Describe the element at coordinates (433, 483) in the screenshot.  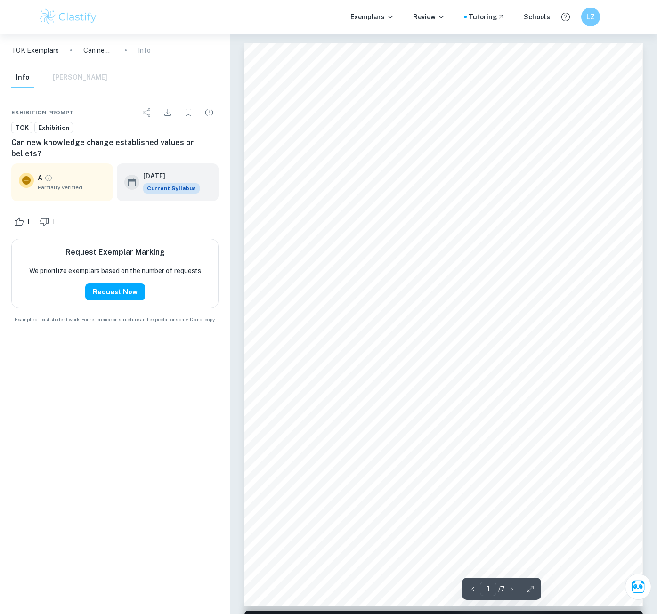
I see `span: supported by evidence gained through statistical analysis revealing a strong relationship` at that location.